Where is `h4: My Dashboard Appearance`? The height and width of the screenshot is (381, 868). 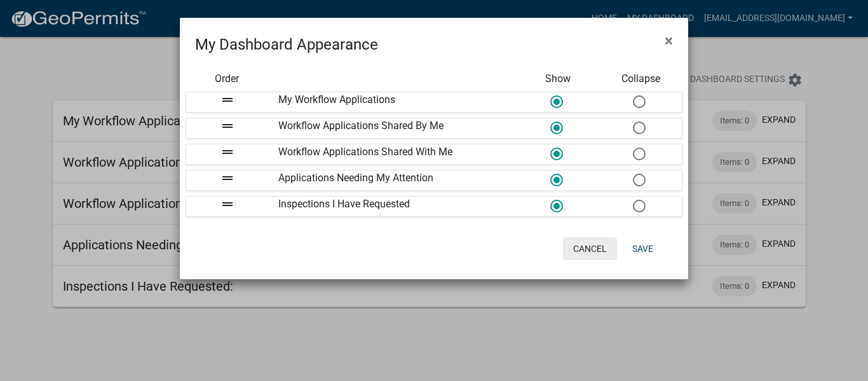
h4: My Dashboard Appearance is located at coordinates (287, 45).